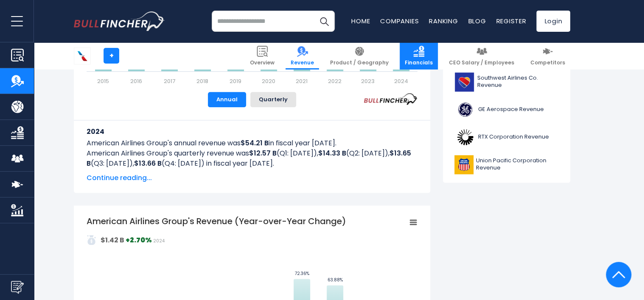 Image resolution: width=644 pixels, height=300 pixels. What do you see at coordinates (139, 240) in the screenshot?
I see `strong: +2.70%` at bounding box center [139, 240].